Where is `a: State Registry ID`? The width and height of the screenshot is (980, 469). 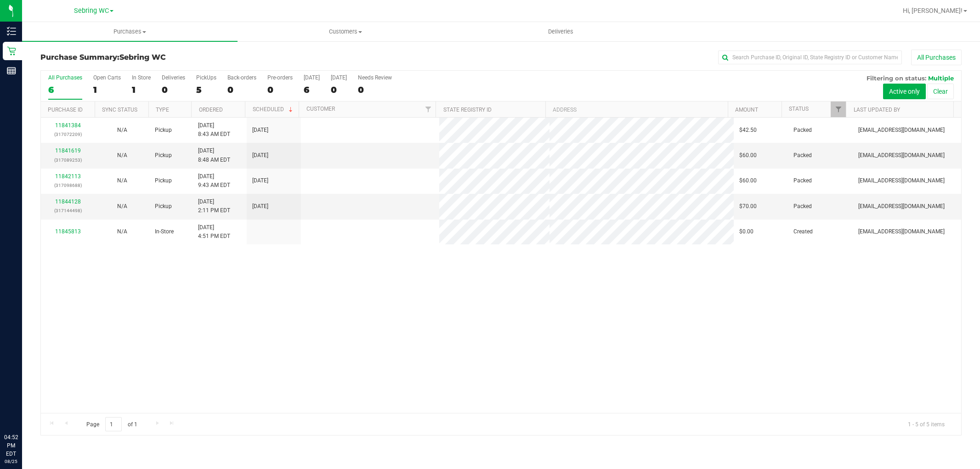 a: State Registry ID is located at coordinates (467, 110).